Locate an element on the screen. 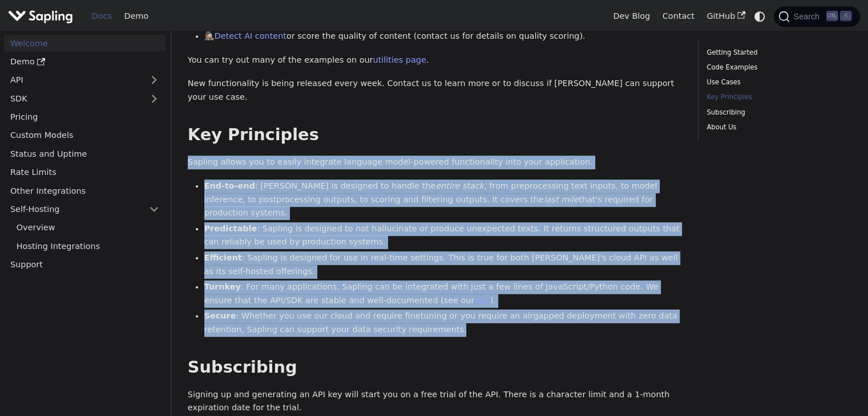  span: Search is located at coordinates (808, 17).